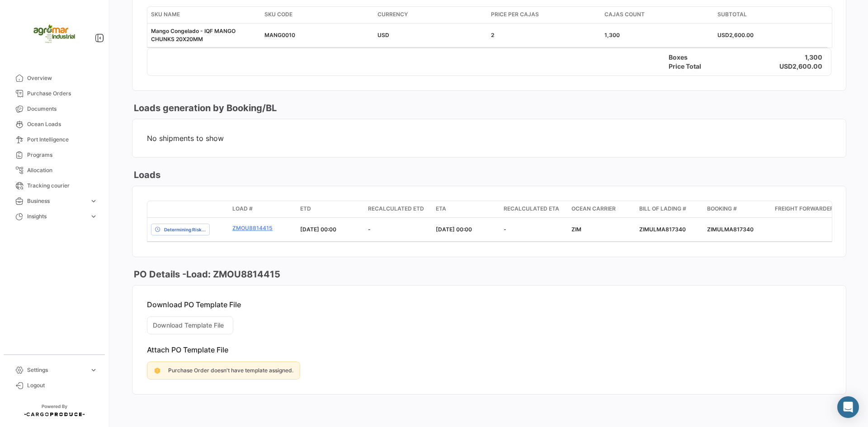 Image resolution: width=868 pixels, height=427 pixels. Describe the element at coordinates (63, 140) in the screenshot. I see `span: Port Intelligence` at that location.